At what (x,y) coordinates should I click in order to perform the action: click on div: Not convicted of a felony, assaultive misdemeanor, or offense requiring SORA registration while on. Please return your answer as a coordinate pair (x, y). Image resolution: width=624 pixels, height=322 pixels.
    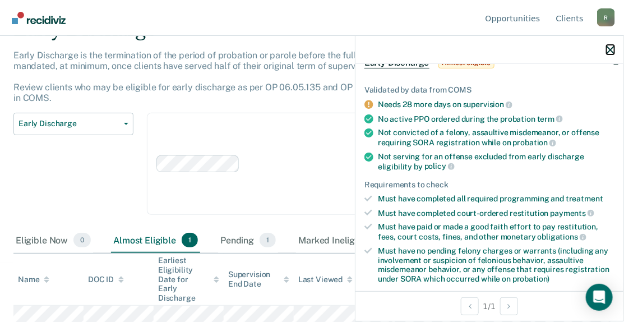
    Looking at the image, I should click on (496, 137).